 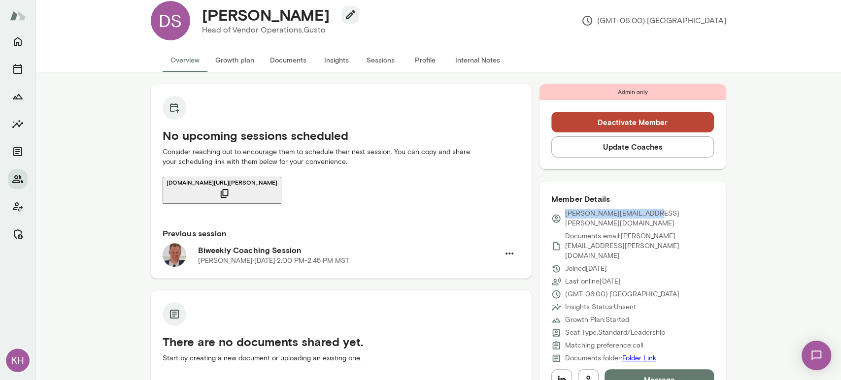 I want to click on button: Client app, so click(x=18, y=207).